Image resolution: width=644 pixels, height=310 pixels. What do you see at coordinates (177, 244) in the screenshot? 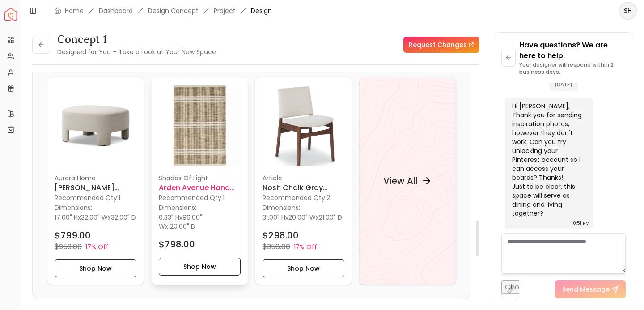
I see `h4: $798.00` at bounding box center [177, 244].